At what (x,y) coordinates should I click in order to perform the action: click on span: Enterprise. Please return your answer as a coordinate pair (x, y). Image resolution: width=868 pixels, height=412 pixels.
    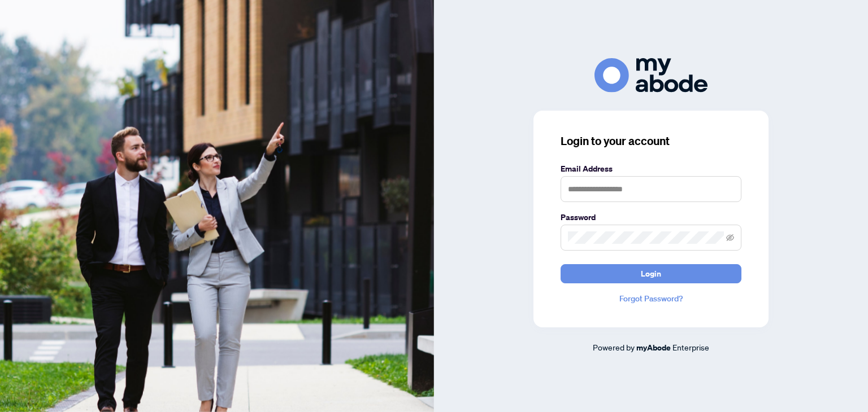
    Looking at the image, I should click on (691, 347).